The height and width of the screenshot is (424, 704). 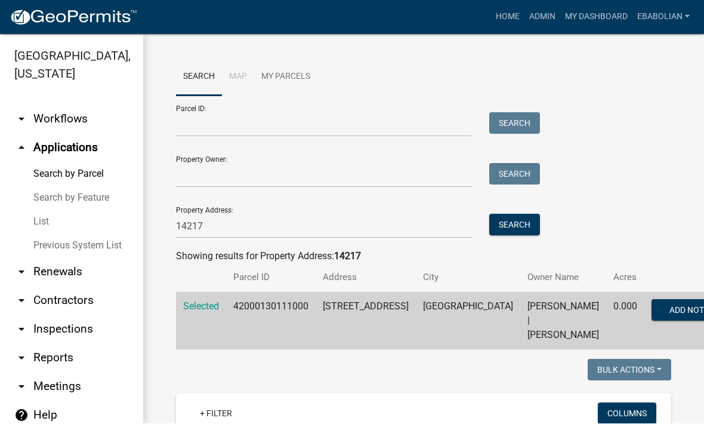 What do you see at coordinates (630, 370) in the screenshot?
I see `button: Bulk Actions` at bounding box center [630, 370].